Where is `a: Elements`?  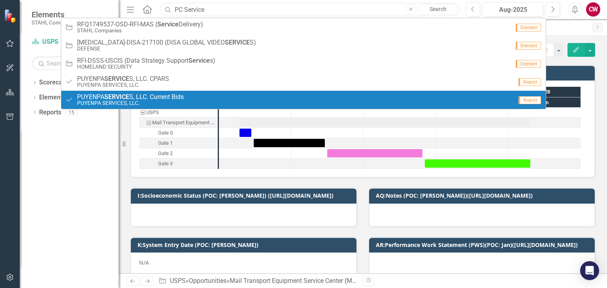 a: Elements is located at coordinates (52, 98).